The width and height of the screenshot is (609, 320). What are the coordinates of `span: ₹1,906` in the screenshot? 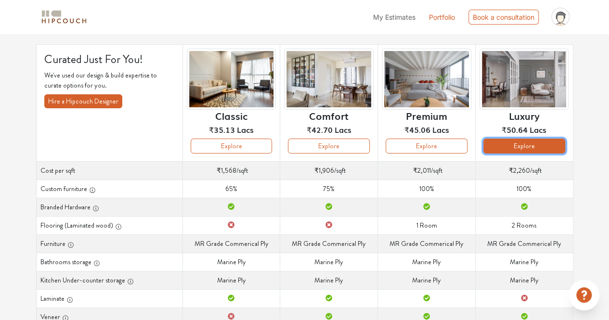 It's located at (324, 171).